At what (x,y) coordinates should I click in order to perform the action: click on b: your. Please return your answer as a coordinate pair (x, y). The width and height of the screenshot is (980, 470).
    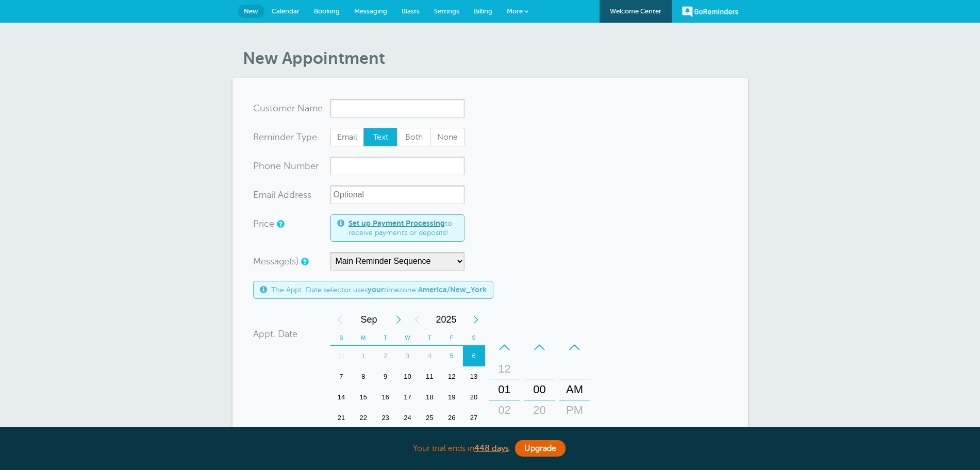
    Looking at the image, I should click on (376, 290).